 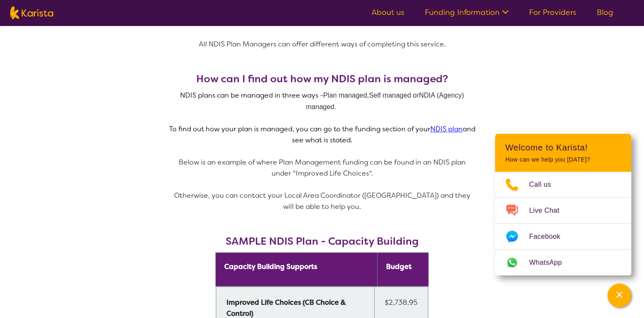 I want to click on div: Channel Menu, so click(x=563, y=205).